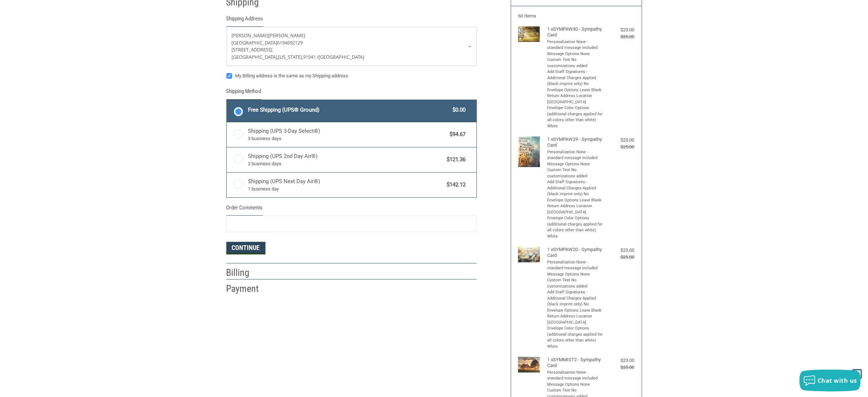  Describe the element at coordinates (837, 381) in the screenshot. I see `span: Chat with us` at that location.